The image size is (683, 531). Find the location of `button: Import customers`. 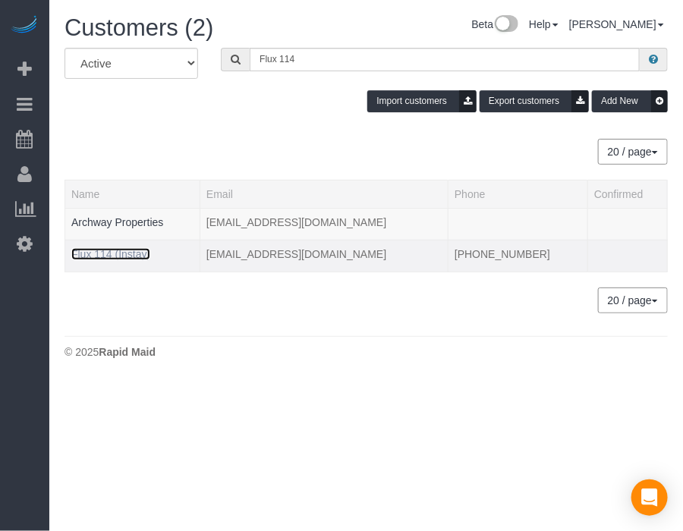

button: Import customers is located at coordinates (422, 101).